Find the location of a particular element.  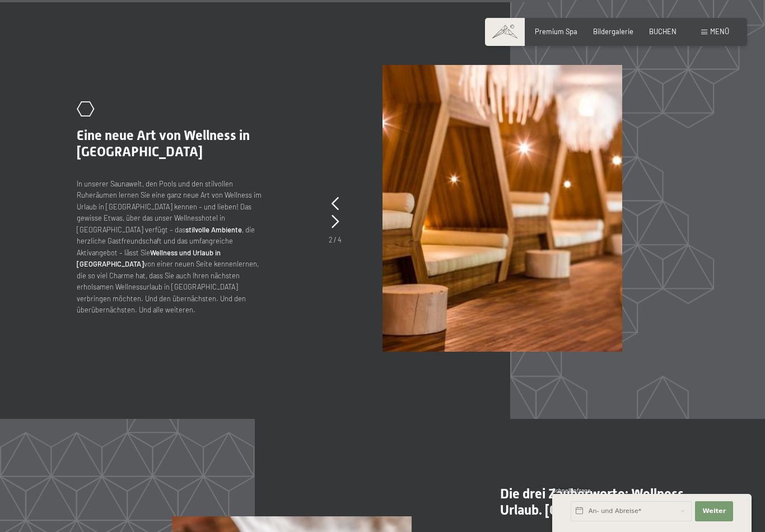

span: BUCHEN is located at coordinates (662, 31).